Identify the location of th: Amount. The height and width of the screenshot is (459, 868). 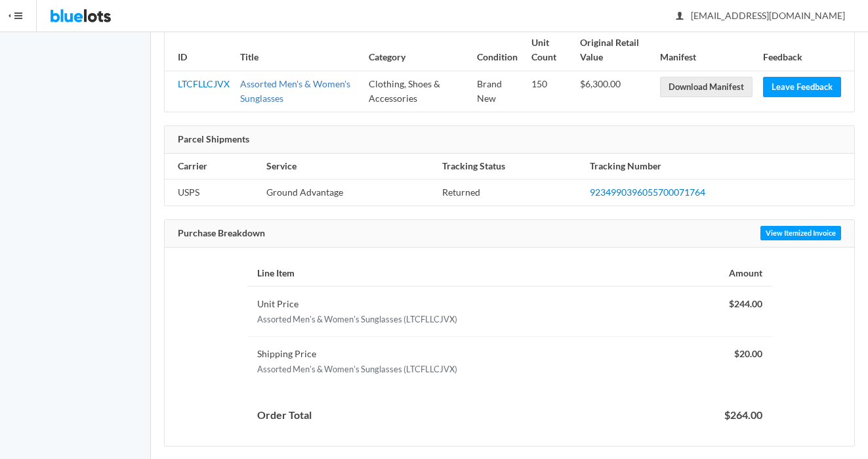
(743, 274).